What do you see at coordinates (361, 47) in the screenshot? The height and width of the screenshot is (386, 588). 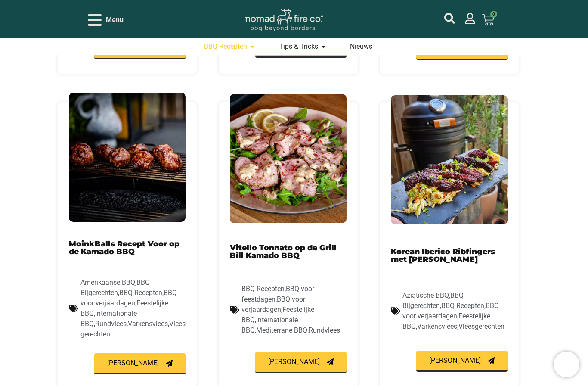 I see `span: Nieuws` at bounding box center [361, 47].